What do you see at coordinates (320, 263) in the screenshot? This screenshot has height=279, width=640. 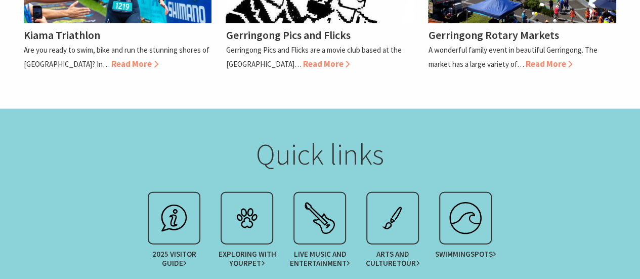 I see `span: Entertainment` at bounding box center [320, 263].